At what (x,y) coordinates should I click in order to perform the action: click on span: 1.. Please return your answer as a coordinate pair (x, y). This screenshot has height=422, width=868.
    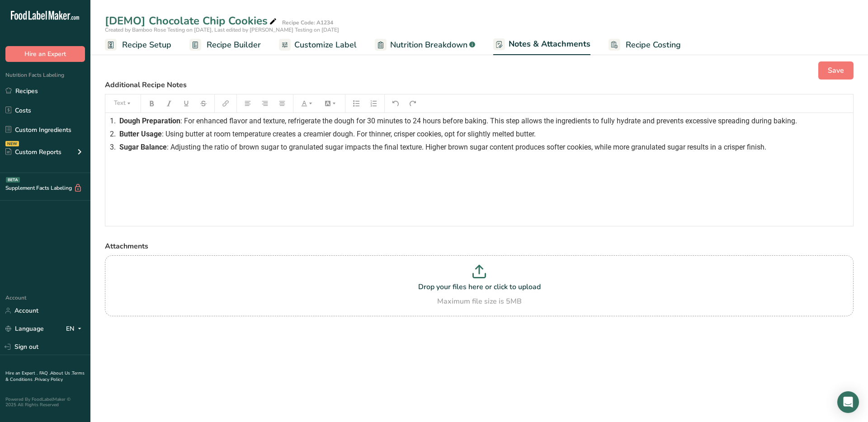
    Looking at the image, I should click on (112, 121).